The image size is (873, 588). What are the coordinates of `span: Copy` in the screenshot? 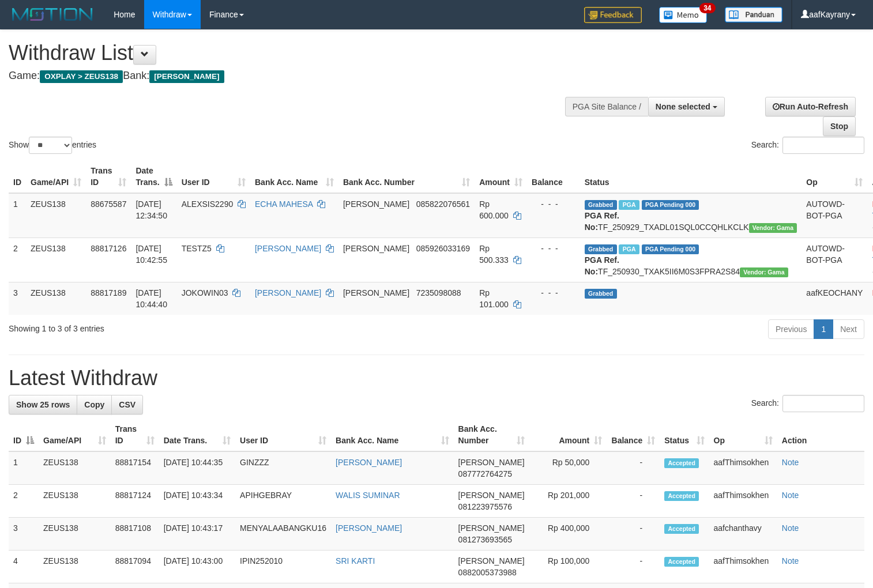 It's located at (94, 405).